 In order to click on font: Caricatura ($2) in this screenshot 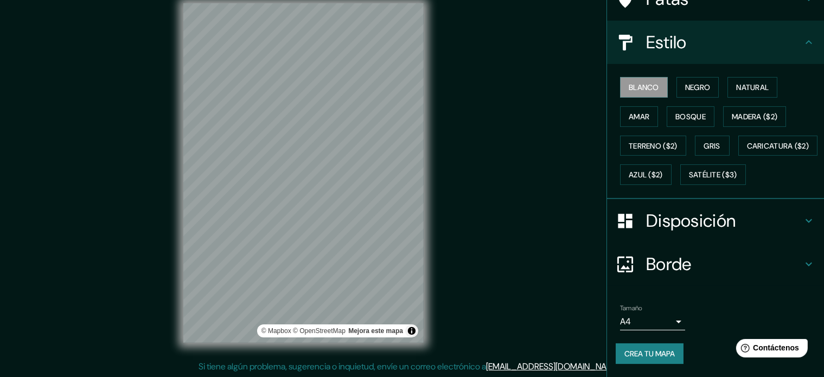, I will do `click(778, 146)`.